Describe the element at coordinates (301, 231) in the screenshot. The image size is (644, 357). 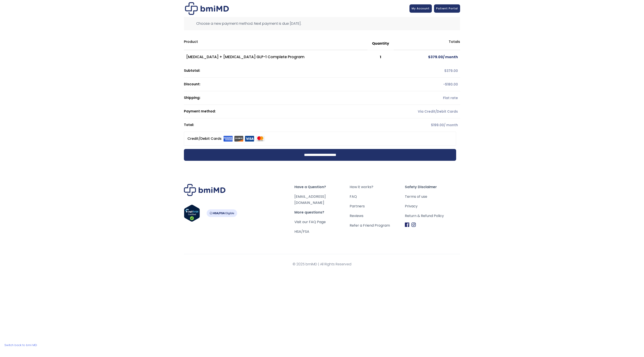
I see `a: HSA/FSA` at that location.